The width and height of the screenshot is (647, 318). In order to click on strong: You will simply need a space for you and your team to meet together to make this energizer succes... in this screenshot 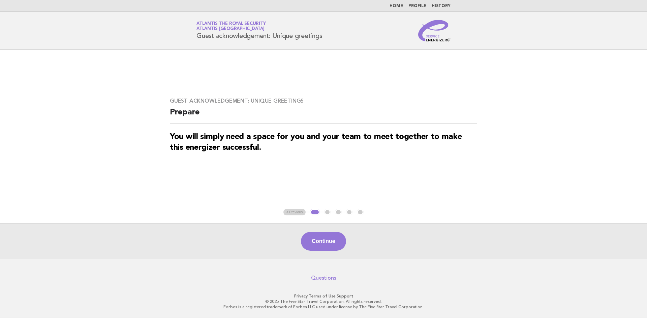, I will do `click(316, 142)`.